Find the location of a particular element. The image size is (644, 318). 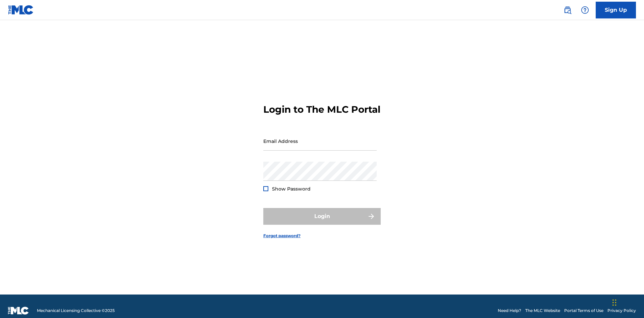

a: Public Search is located at coordinates (567, 10).